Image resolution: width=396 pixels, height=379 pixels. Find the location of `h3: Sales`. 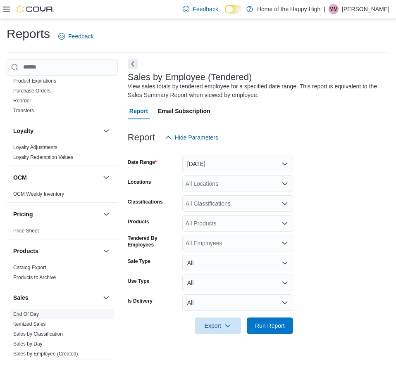

h3: Sales is located at coordinates (21, 298).